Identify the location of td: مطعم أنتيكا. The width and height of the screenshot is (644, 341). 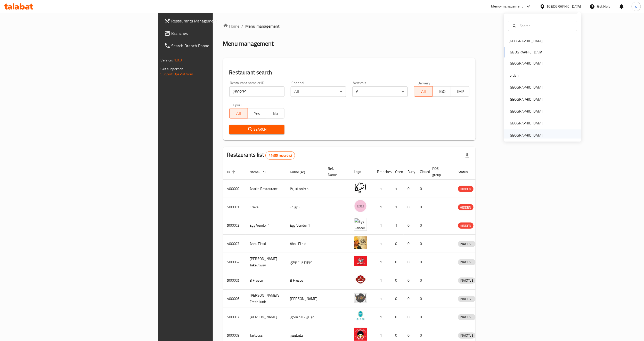
(305, 189).